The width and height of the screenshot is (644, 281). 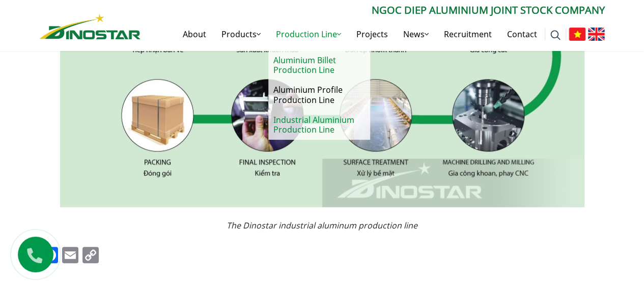 I want to click on a: Products, so click(x=241, y=34).